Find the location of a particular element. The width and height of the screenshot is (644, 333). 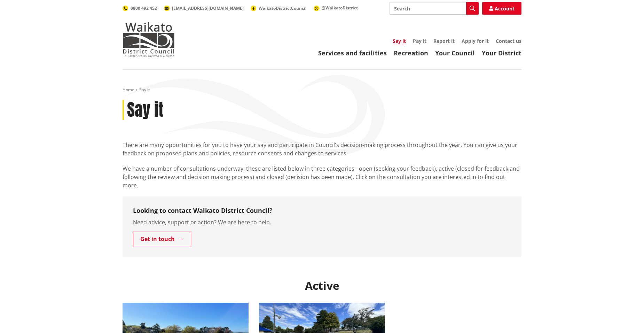

a: 0800 492 452 is located at coordinates (139, 8).